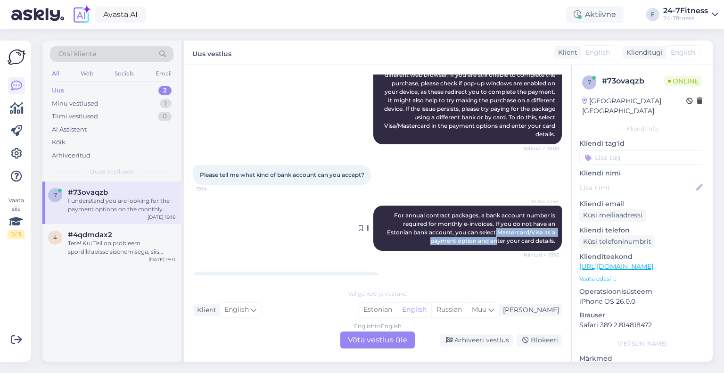 Image resolution: width=724 pixels, height=373 pixels. What do you see at coordinates (16, 57) in the screenshot?
I see `img: Askly Logo` at bounding box center [16, 57].